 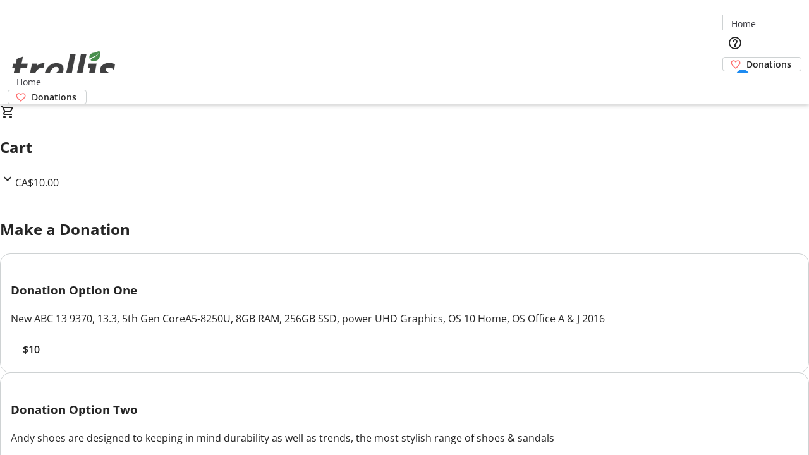 What do you see at coordinates (735, 84) in the screenshot?
I see `button: Cart` at bounding box center [735, 84].